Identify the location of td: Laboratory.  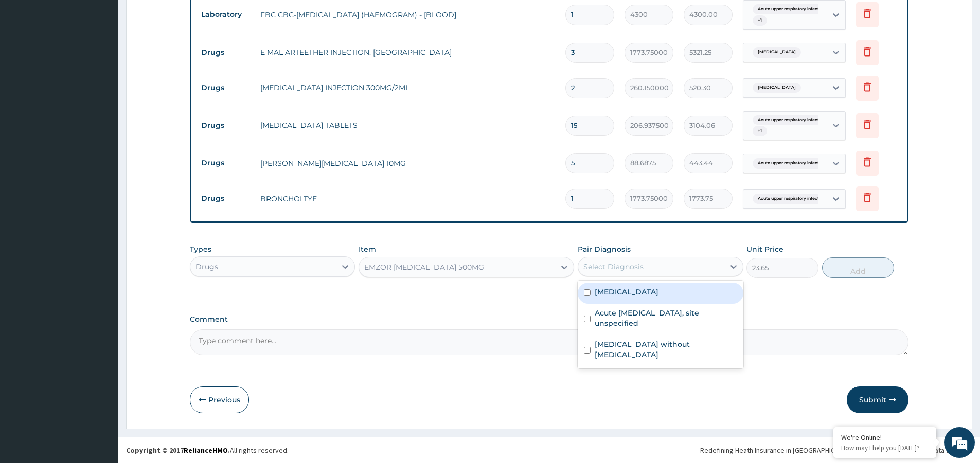
(225, 14).